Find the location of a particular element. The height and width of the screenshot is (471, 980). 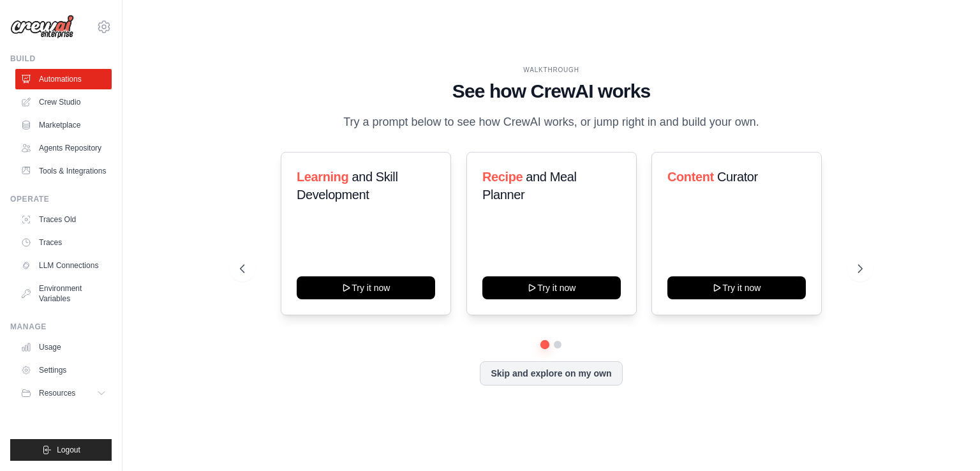

div: WALKTHROUGH is located at coordinates (551, 69).